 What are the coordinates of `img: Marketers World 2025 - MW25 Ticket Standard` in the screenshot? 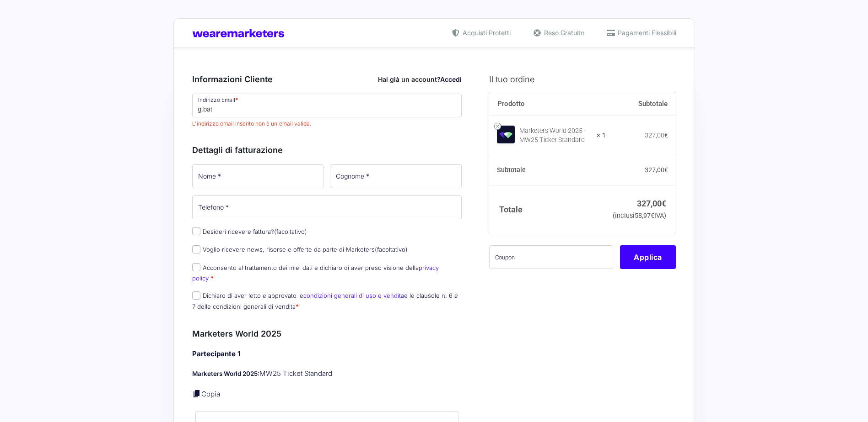 It's located at (505, 134).